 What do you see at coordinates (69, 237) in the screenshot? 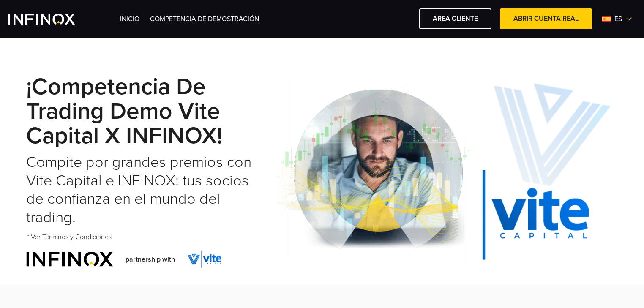
I see `a: * Ver Términos y Condiciones` at bounding box center [69, 237].